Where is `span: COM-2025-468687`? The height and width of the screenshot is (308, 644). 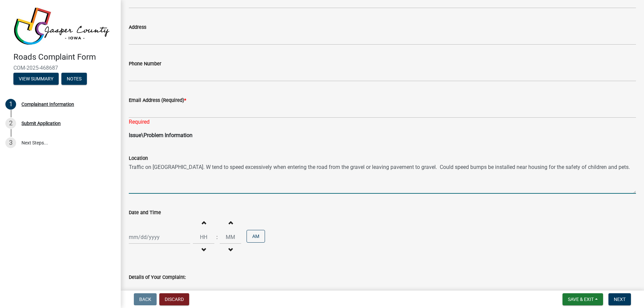
span: COM-2025-468687 is located at coordinates (60, 68).